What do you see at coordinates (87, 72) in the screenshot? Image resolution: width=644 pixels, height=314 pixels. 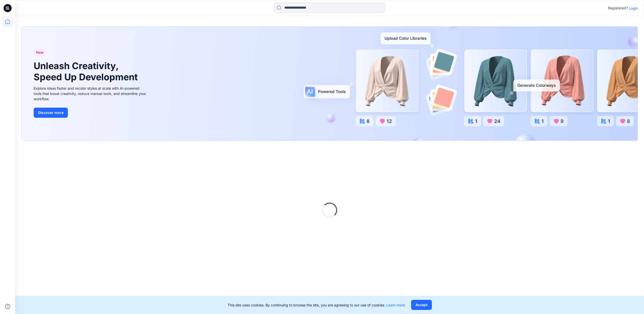 I see `h1: Unleash Creativity, Speed Up Development` at bounding box center [87, 72].